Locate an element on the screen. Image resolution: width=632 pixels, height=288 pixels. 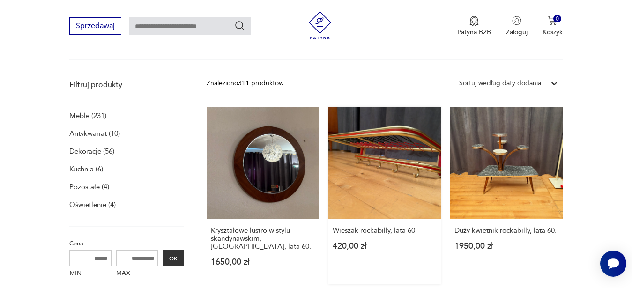
a: Sprzedawaj is located at coordinates (95, 27).